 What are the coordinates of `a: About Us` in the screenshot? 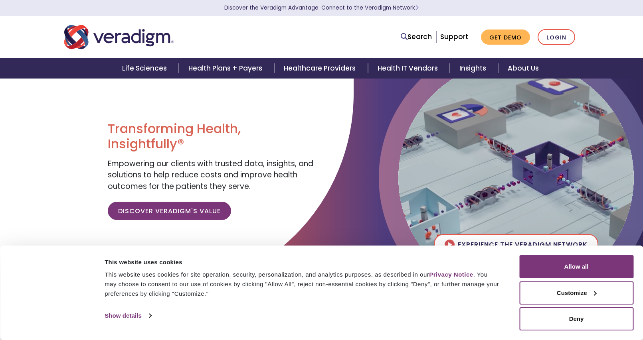 It's located at (523, 68).